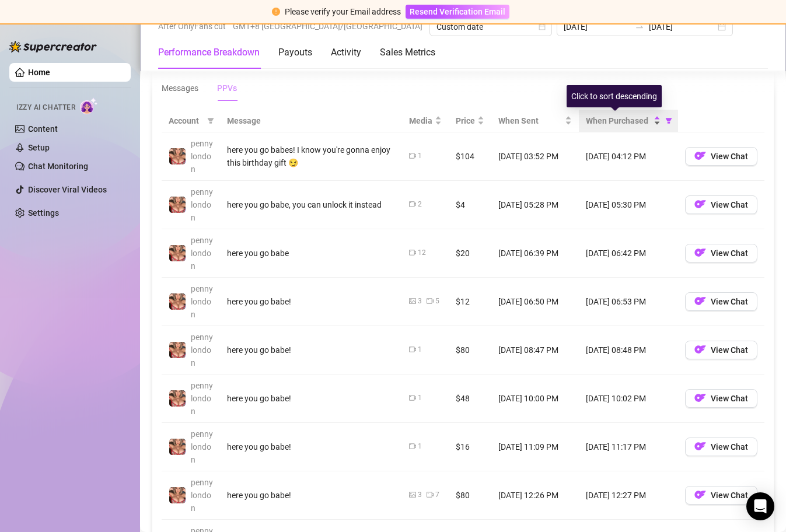 This screenshot has width=786, height=532. Describe the element at coordinates (682, 27) in the screenshot. I see `input: End date` at that location.